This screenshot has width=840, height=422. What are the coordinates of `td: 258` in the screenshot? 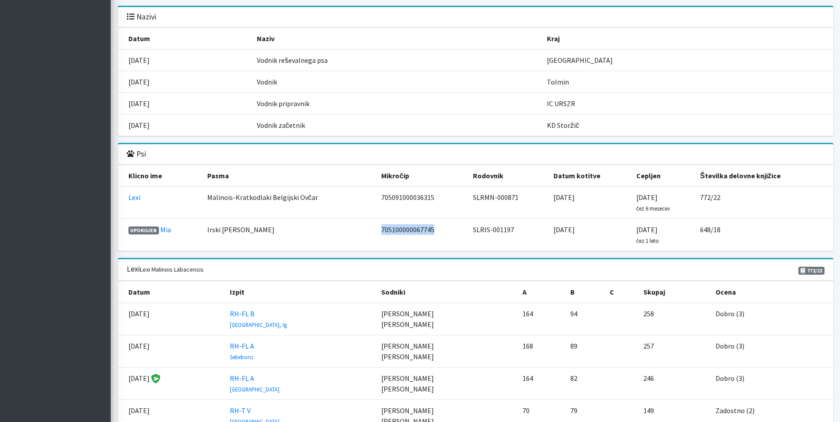 It's located at (674, 319).